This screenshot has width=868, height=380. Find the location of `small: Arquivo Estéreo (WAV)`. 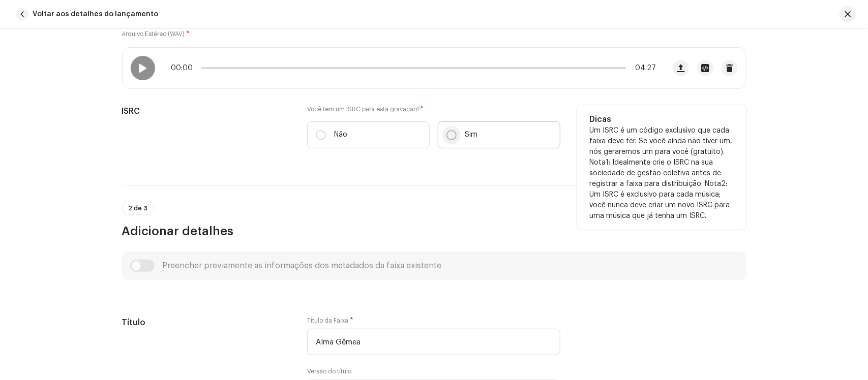

small: Arquivo Estéreo (WAV) is located at coordinates (153, 34).